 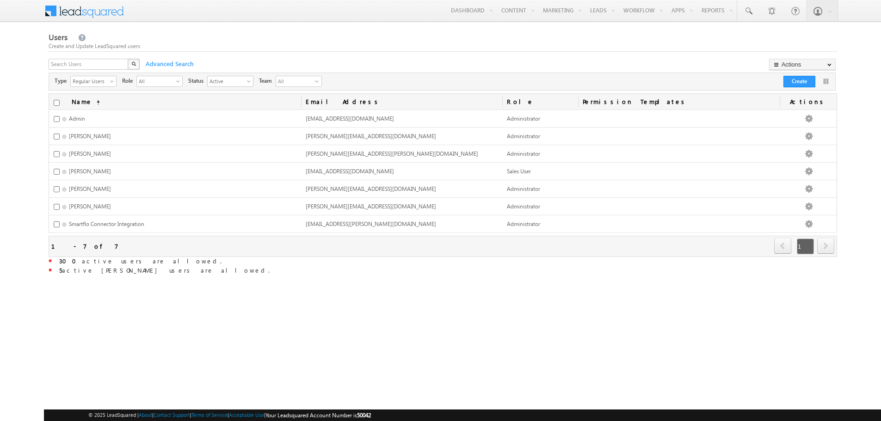 I want to click on span: Team, so click(x=267, y=81).